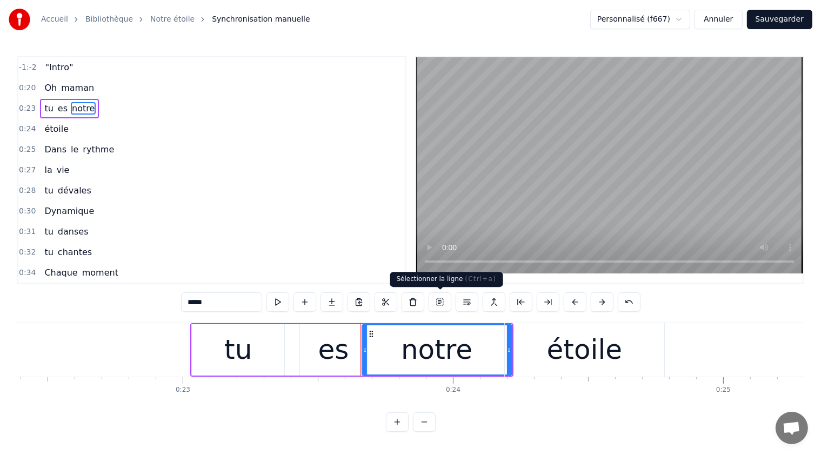 The image size is (821, 455). I want to click on span: 0:28, so click(27, 191).